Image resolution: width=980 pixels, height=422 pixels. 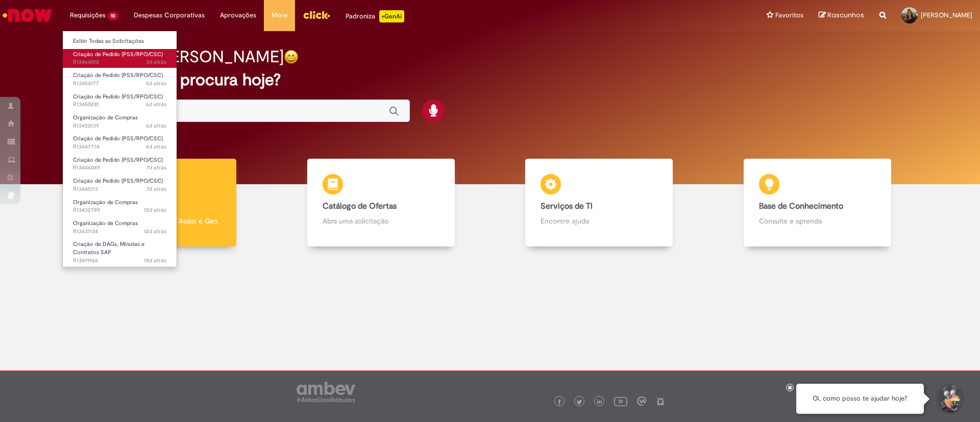 I want to click on img: ServiceNow, so click(x=27, y=15).